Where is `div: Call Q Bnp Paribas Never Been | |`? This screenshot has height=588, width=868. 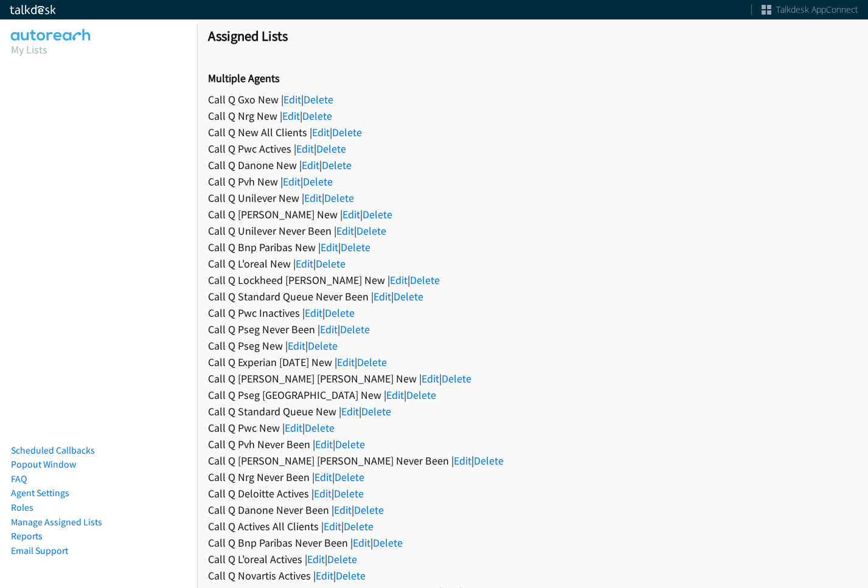
div: Call Q Bnp Paribas Never Been | | is located at coordinates (532, 542).